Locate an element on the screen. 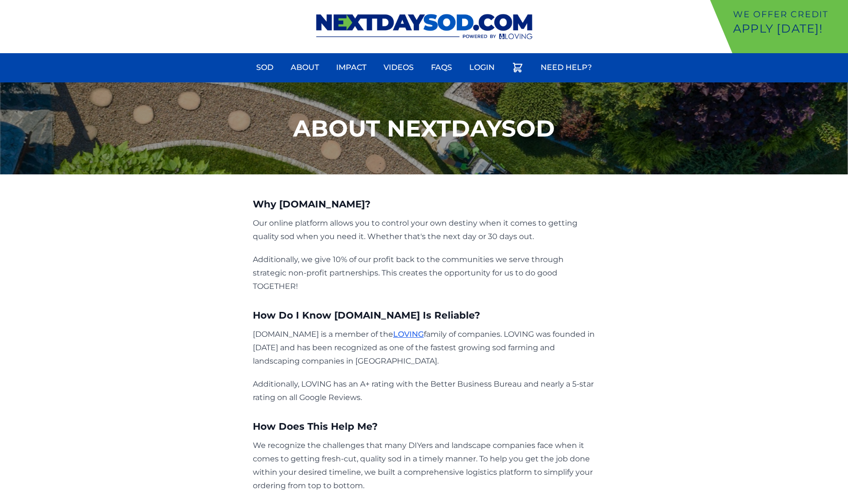  a: Sod is located at coordinates (265, 68).